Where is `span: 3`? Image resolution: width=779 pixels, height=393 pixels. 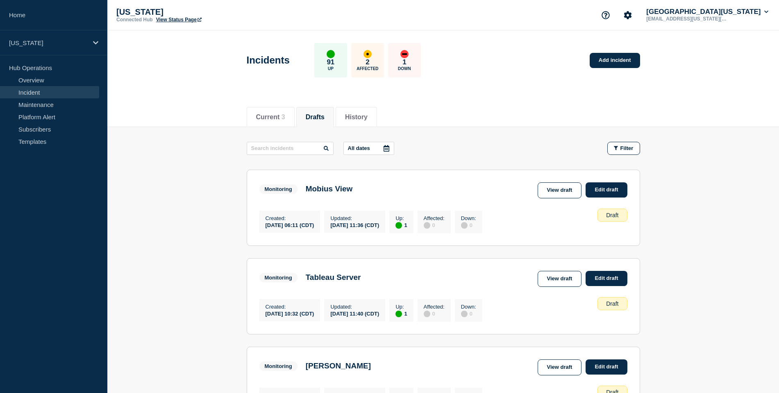 span: 3 is located at coordinates (283, 117).